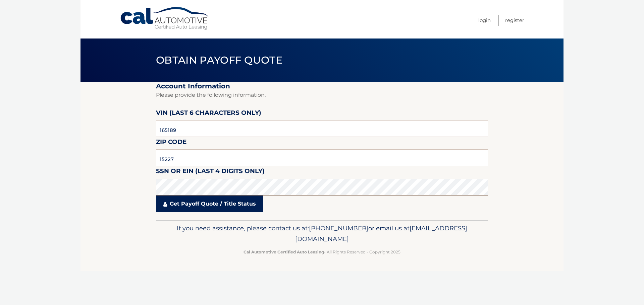 The height and width of the screenshot is (305, 644). I want to click on label: Zip Code, so click(171, 143).